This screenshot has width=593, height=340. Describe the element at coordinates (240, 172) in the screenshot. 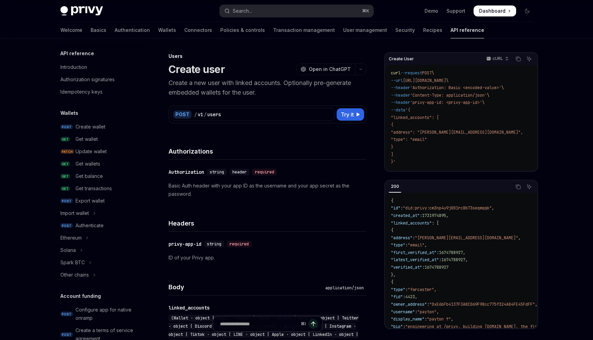

I see `span: header` at that location.